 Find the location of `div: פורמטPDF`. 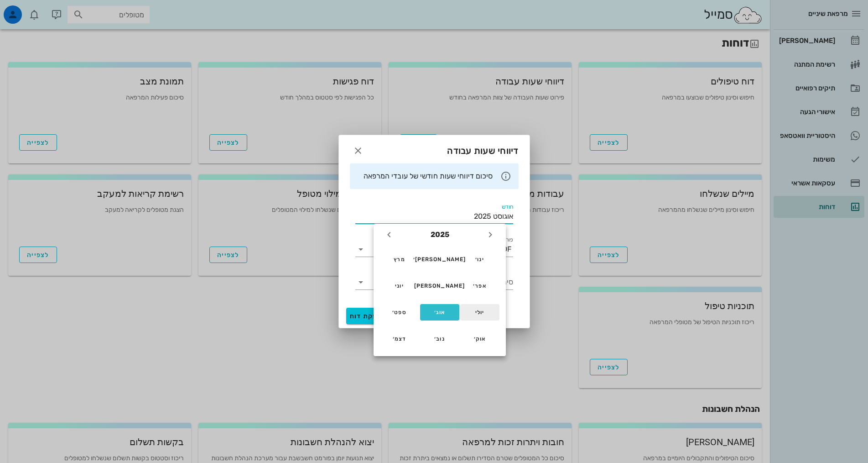

div: פורמטPDF is located at coordinates (434, 249).